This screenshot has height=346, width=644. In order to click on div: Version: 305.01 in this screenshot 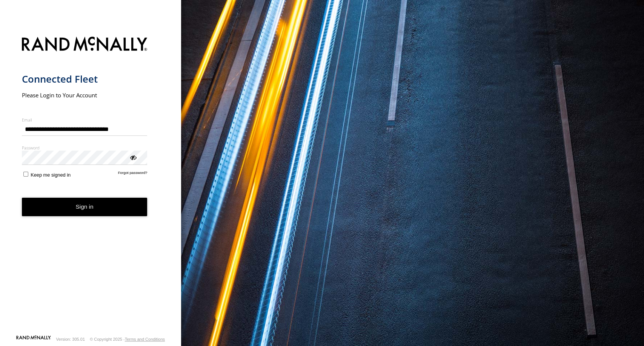, I will do `click(70, 339)`.